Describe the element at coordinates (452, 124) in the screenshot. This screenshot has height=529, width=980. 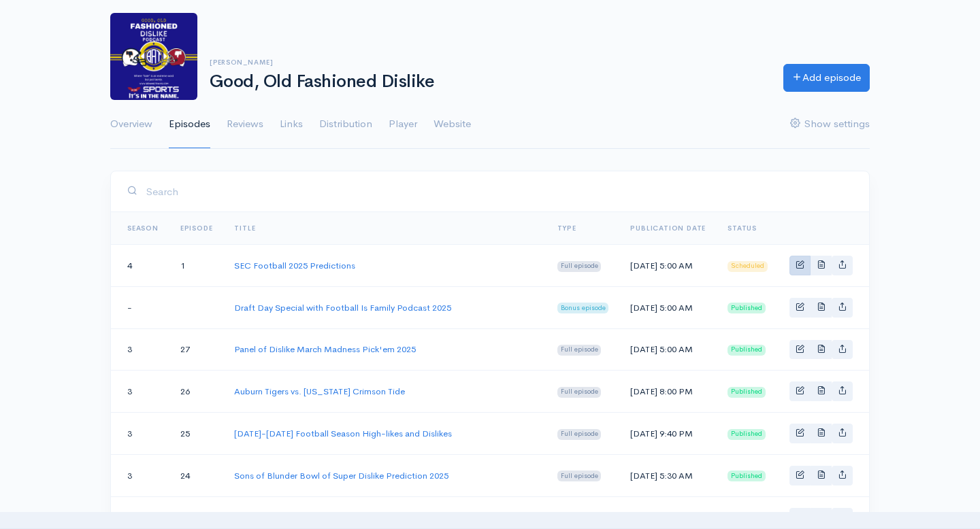
I see `a: Website` at that location.